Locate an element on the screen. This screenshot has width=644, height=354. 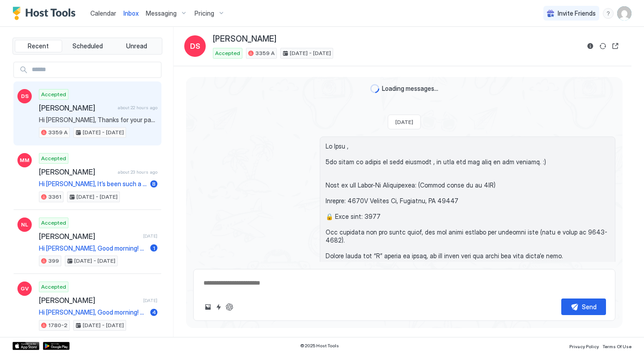
button: Open reservation is located at coordinates (615, 46).